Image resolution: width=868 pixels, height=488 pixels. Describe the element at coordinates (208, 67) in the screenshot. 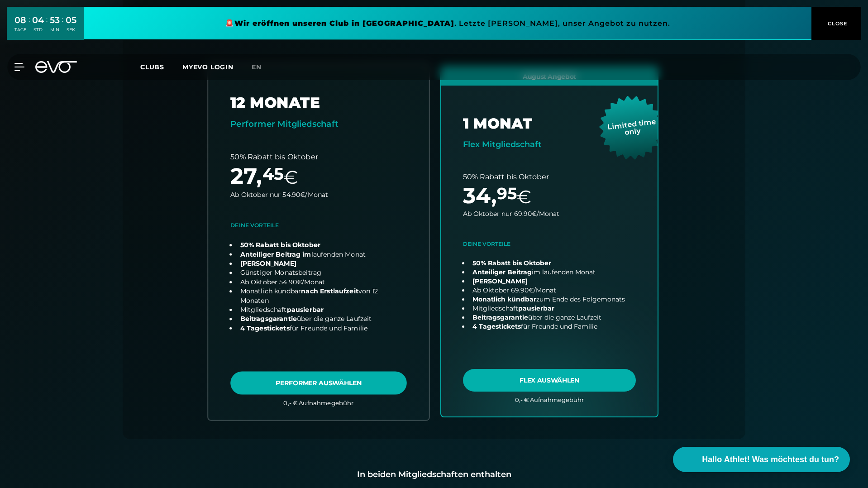

I see `a: MYEVO LOGIN` at that location.